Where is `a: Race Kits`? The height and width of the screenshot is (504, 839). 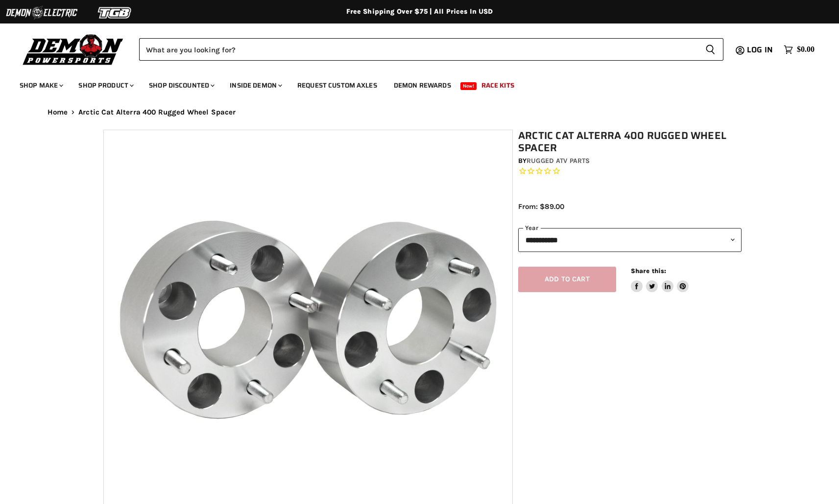
a: Race Kits is located at coordinates (498, 85).